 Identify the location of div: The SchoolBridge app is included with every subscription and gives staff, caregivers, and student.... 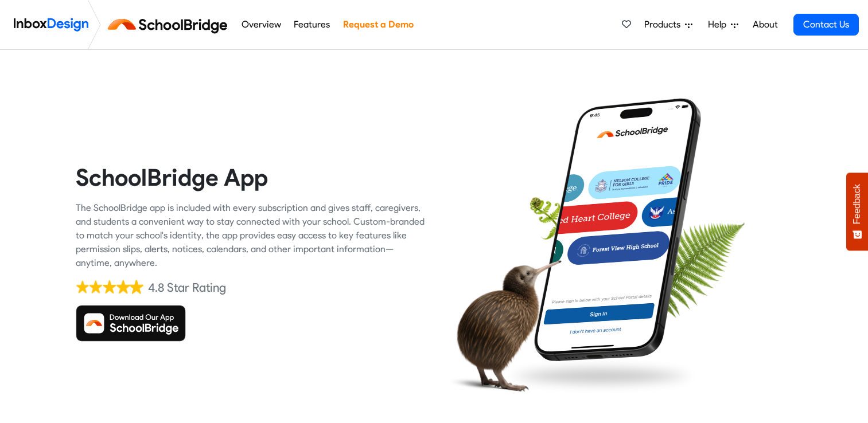
(250, 235).